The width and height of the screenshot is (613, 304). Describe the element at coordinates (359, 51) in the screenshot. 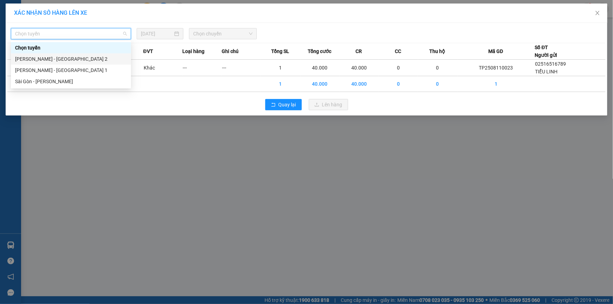

I see `span: CR` at that location.